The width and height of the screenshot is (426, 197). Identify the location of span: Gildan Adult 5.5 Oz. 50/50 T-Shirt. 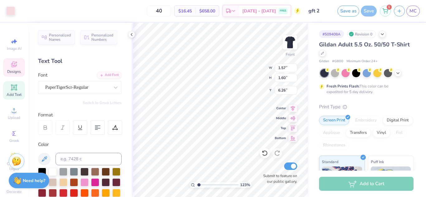
(364, 45).